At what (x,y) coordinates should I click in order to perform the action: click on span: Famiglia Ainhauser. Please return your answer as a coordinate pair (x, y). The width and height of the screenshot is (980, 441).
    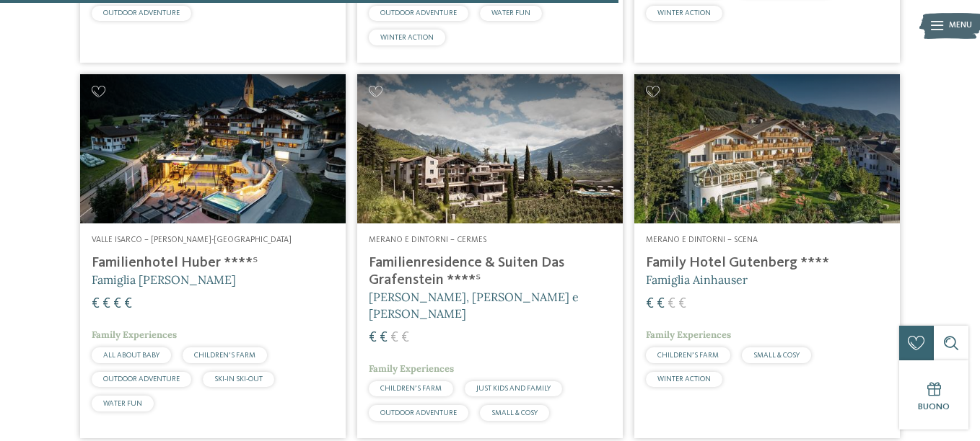
    Looking at the image, I should click on (696, 279).